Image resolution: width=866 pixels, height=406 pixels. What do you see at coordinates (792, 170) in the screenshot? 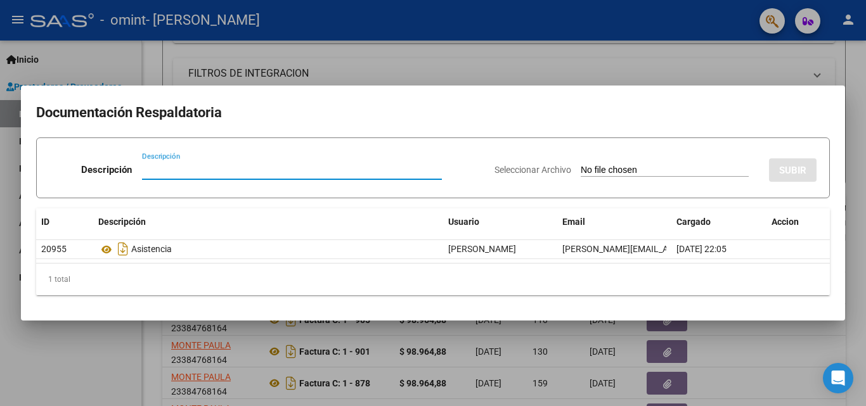
I see `button: SUBIR` at bounding box center [792, 170].